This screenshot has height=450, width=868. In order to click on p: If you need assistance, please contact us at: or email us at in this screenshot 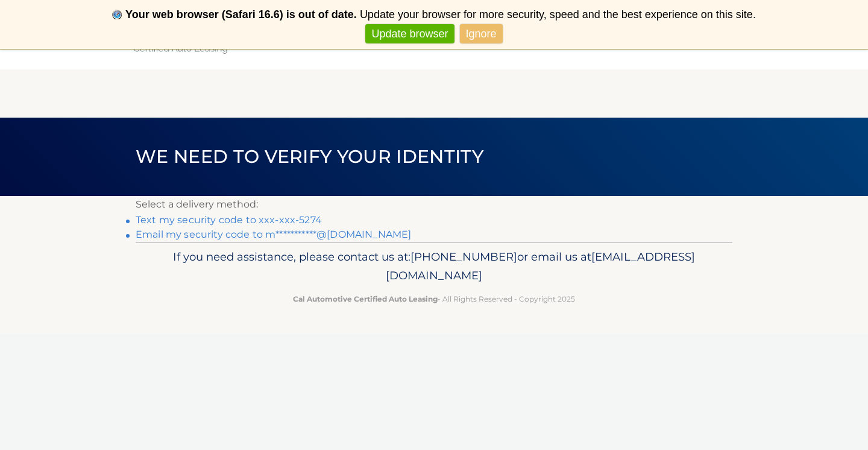, I will do `click(434, 267)`.